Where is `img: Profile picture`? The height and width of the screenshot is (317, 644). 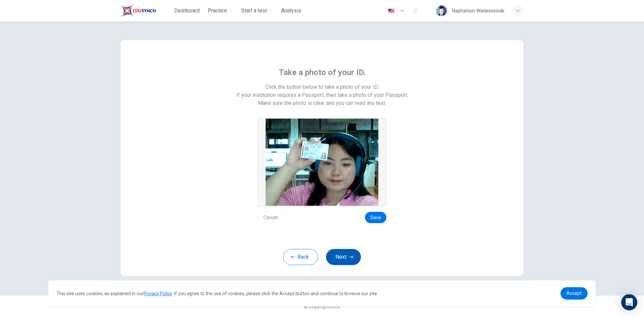
img: Profile picture is located at coordinates (442, 11).